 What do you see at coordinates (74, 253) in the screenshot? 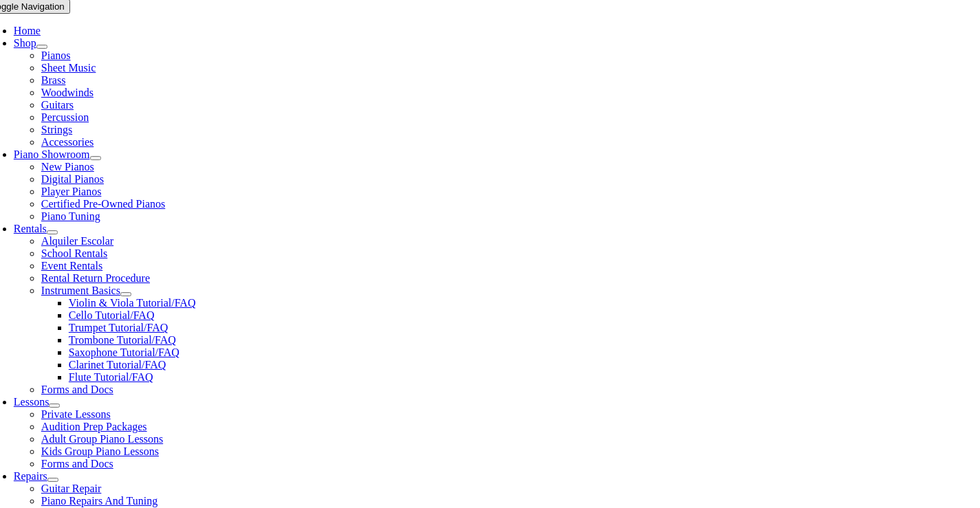
I see `a: School Rentals` at bounding box center [74, 253].